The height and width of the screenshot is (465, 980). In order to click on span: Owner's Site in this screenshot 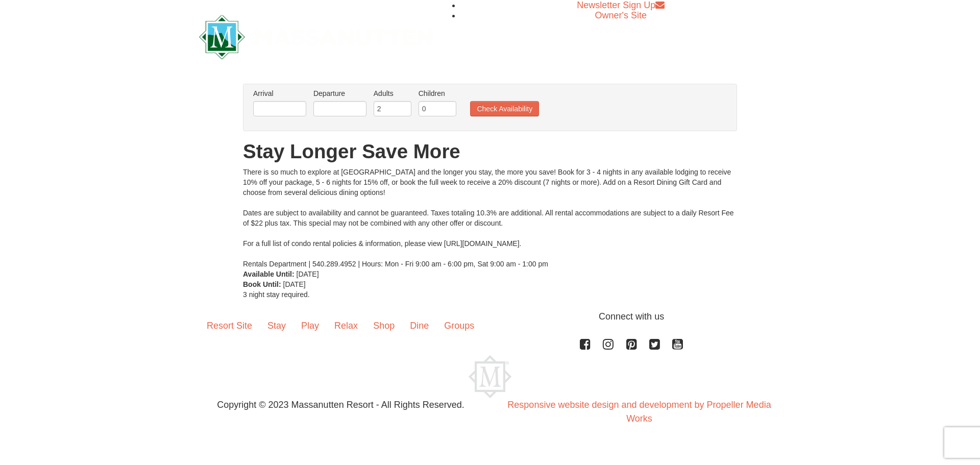, I will do `click(620, 15)`.